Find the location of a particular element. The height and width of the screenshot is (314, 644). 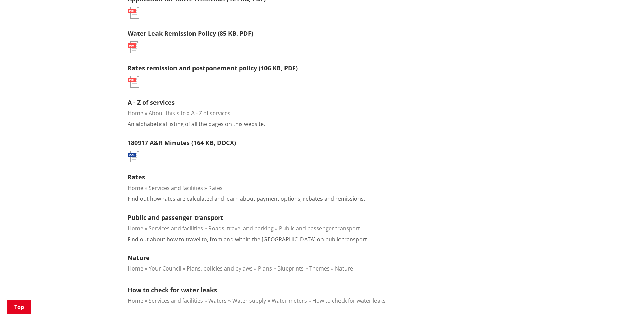

a: Roads, travel and parking is located at coordinates (241, 228).